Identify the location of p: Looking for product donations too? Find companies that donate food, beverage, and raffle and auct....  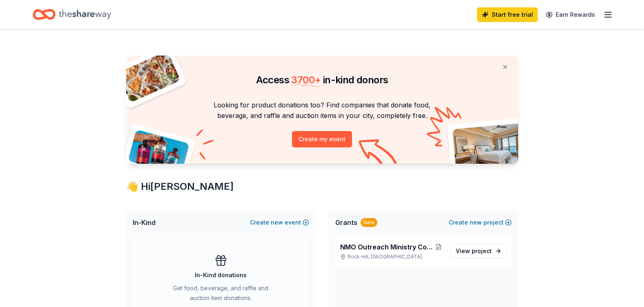
(322, 110).